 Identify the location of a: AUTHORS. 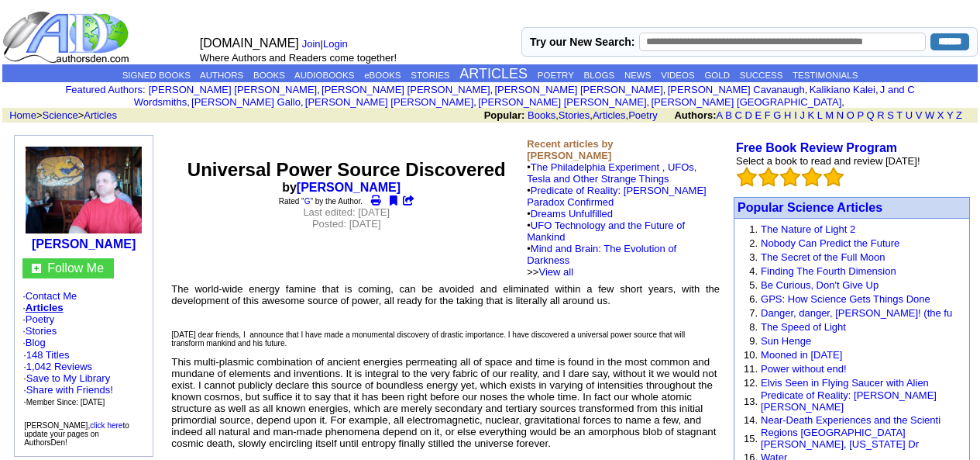
(221, 75).